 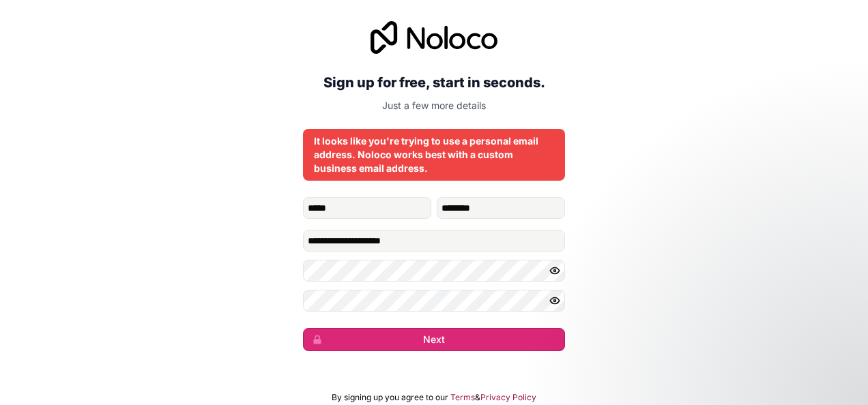 I want to click on input: Confirm password, so click(x=434, y=300).